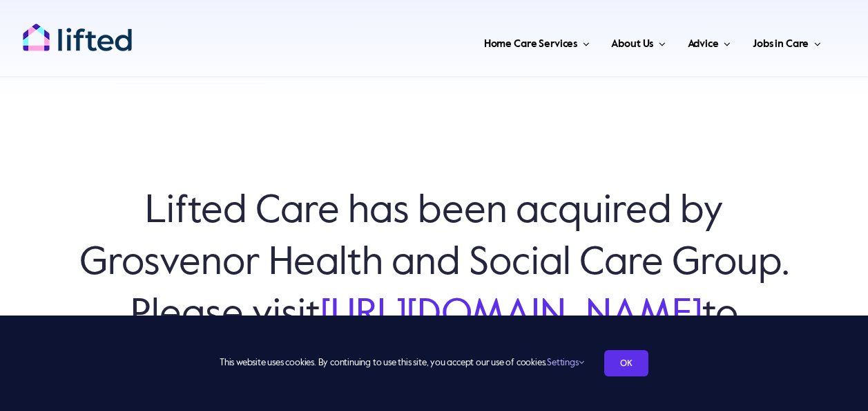 The width and height of the screenshot is (868, 411). What do you see at coordinates (639, 42) in the screenshot?
I see `a: About Us` at bounding box center [639, 42].